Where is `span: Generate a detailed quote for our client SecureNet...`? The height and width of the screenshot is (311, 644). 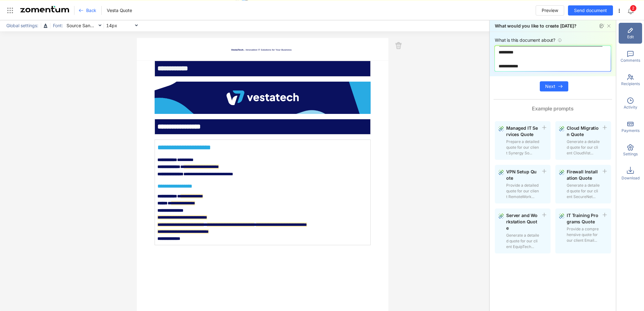 span: Generate a detailed quote for our client SecureNet... is located at coordinates (583, 191).